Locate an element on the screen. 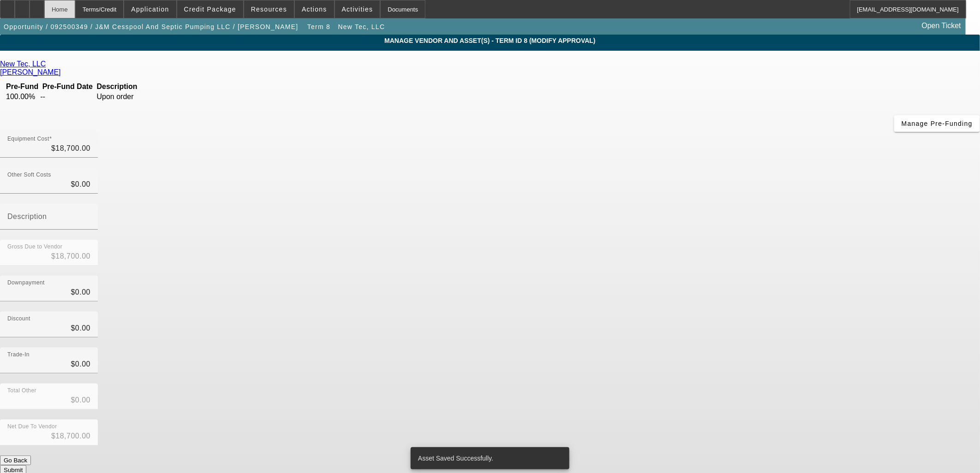 The width and height of the screenshot is (980, 473). th: Pre-Fund Date is located at coordinates (67, 87).